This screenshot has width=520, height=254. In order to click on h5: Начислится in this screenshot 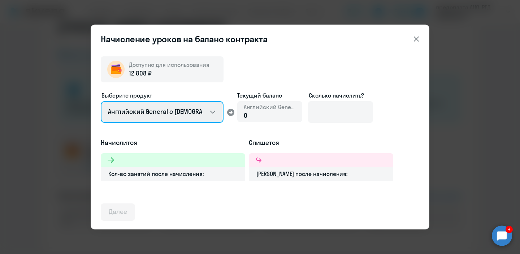, I will do `click(173, 143)`.